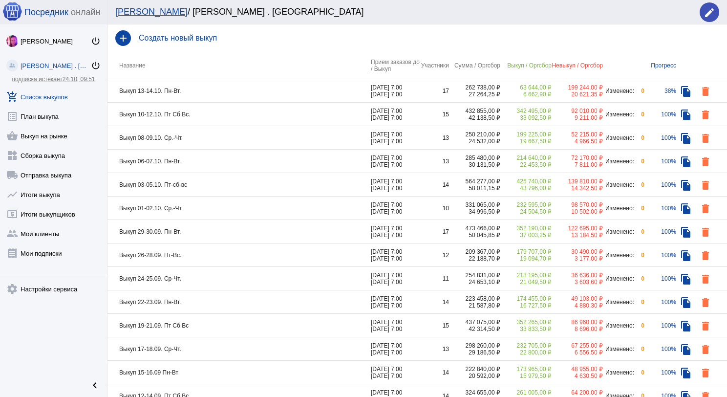 The image size is (727, 397). Describe the element at coordinates (239, 208) in the screenshot. I see `td: Выкуп 01-02.10. Ср.-Чт.` at that location.